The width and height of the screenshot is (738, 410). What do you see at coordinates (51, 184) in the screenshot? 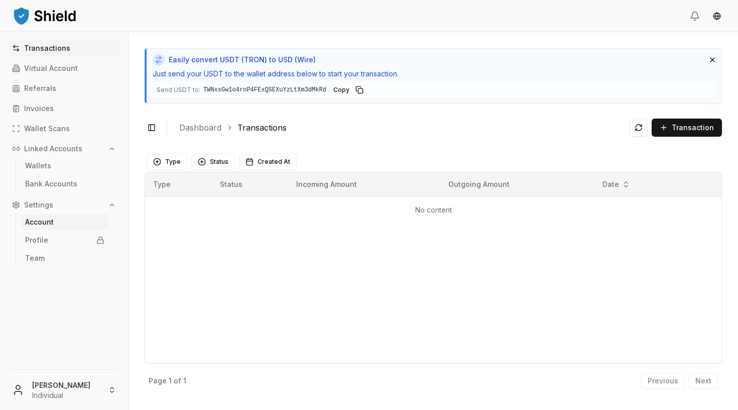
I see `p: Bank Accounts` at bounding box center [51, 184].